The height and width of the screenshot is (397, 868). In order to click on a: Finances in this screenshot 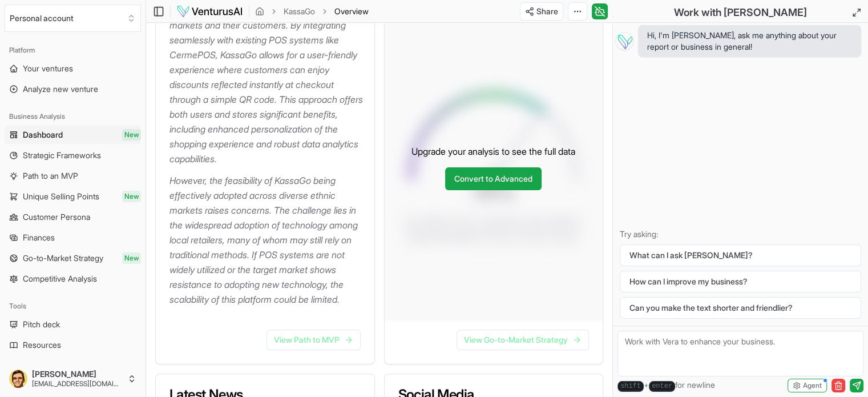, I will do `click(73, 238)`.